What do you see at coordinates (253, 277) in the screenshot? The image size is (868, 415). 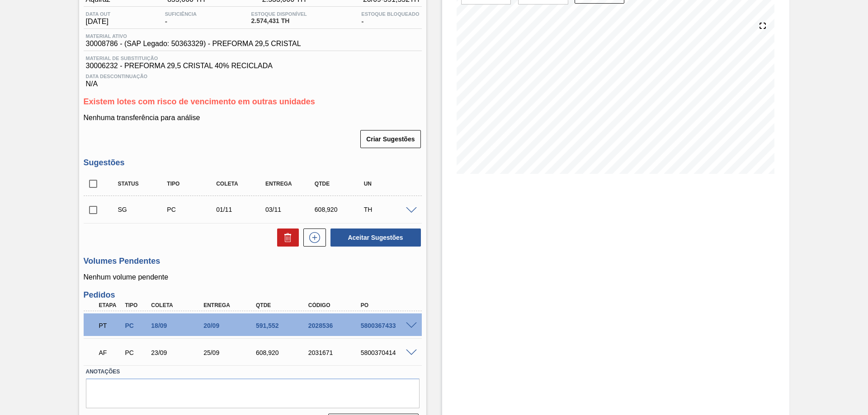 I see `p: Nenhum volume pendente` at bounding box center [253, 277].